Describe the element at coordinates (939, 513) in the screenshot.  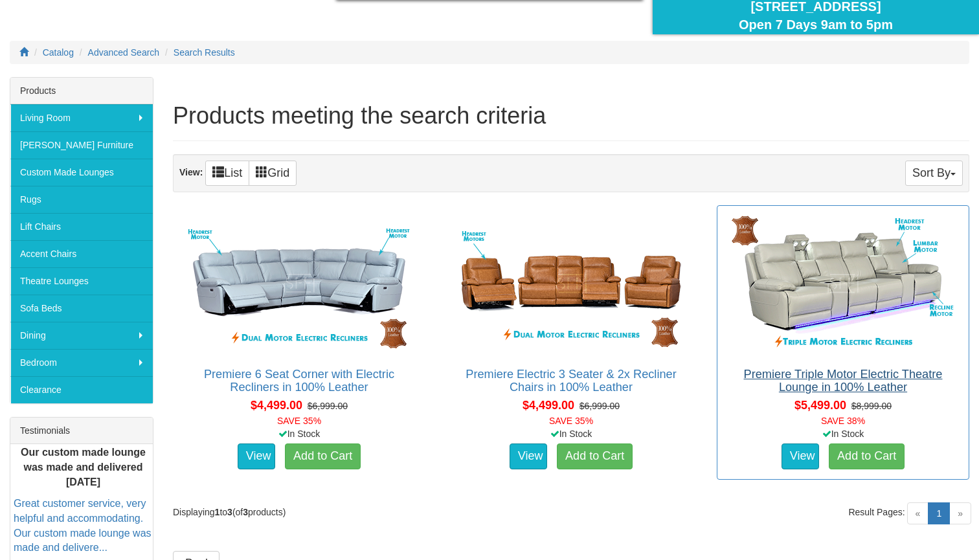
I see `a: 1` at that location.